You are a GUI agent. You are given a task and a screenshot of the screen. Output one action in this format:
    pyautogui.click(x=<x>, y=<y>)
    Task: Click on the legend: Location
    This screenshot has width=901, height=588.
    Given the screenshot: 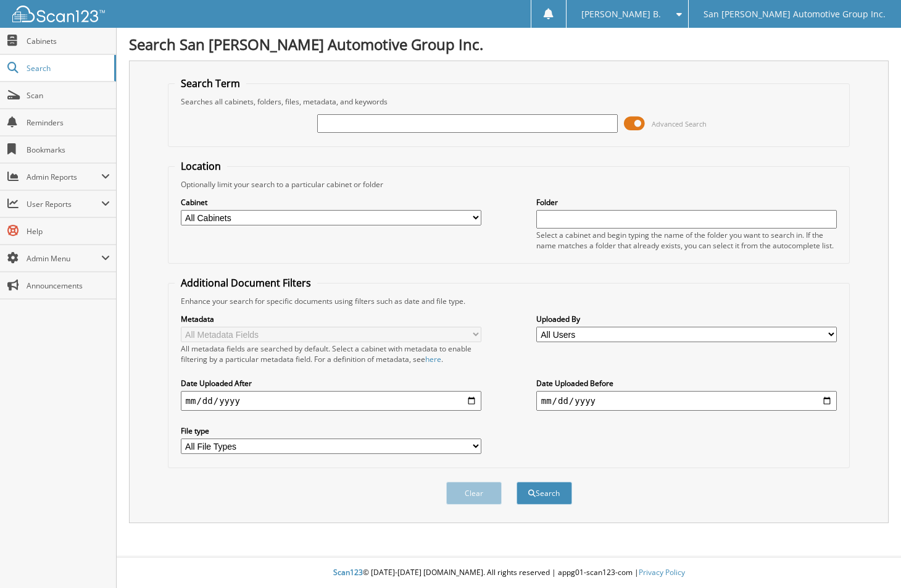 What is the action you would take?
    pyautogui.click(x=200, y=166)
    